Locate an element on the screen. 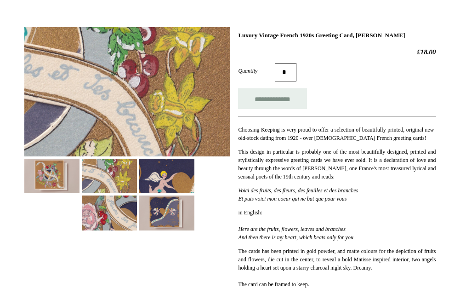 The height and width of the screenshot is (288, 460). em: Here are the fruits, flowers, leaves and branches is located at coordinates (291, 229).